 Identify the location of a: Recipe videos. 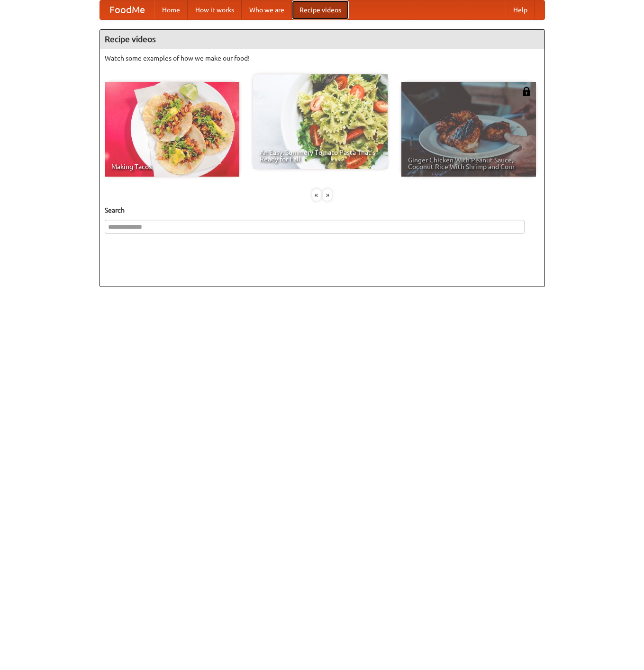
(320, 10).